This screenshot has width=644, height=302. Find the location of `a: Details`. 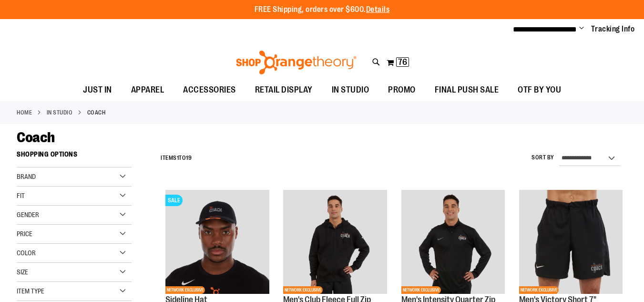

a: Details is located at coordinates (378, 10).